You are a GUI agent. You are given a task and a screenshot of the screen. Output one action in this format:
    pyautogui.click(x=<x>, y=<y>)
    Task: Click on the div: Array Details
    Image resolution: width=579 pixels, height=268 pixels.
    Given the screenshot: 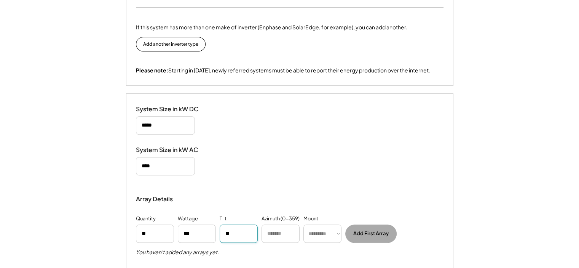 What is the action you would take?
    pyautogui.click(x=155, y=199)
    